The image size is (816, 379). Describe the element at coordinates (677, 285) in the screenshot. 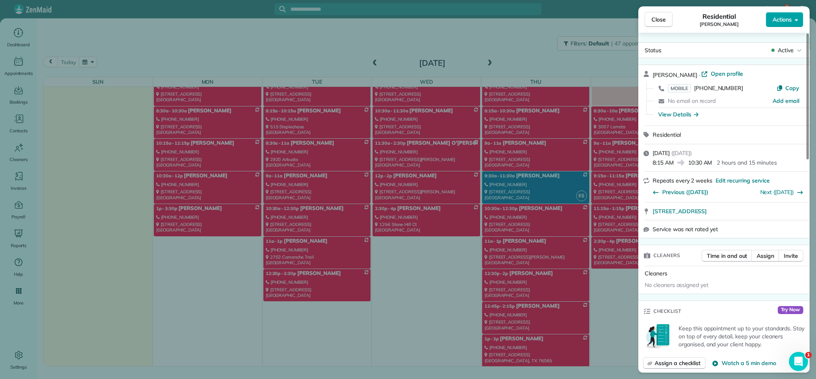

I see `span: No cleaners assigned yet` at that location.